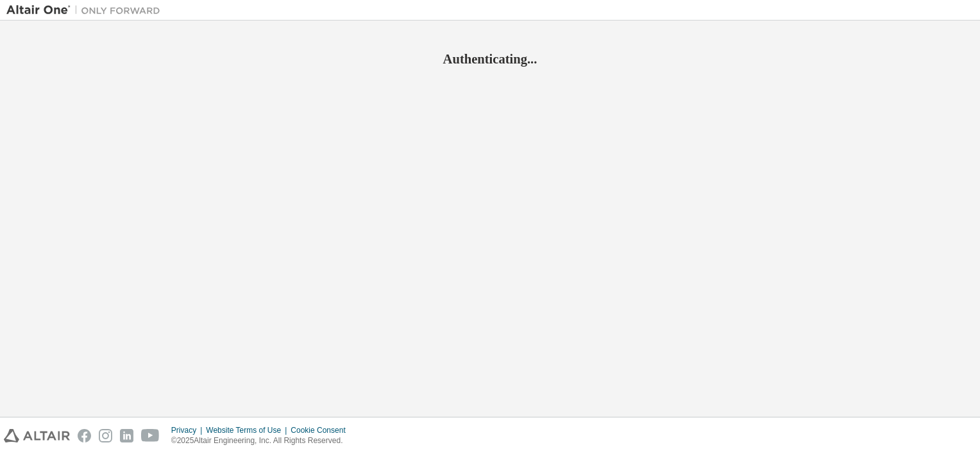  What do you see at coordinates (84, 435) in the screenshot?
I see `img: facebook.svg` at bounding box center [84, 435].